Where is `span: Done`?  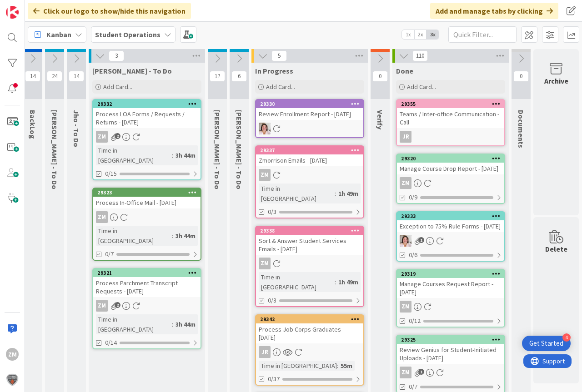 span: Done is located at coordinates (405, 71).